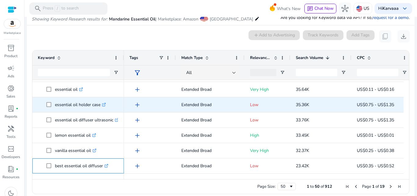 Image resolution: width=417 pixels, height=196 pixels. I want to click on span: 19, so click(382, 186).